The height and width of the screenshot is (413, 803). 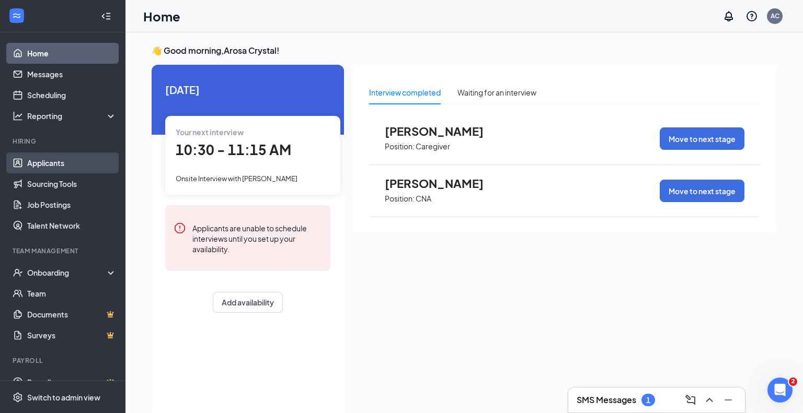 I want to click on div: Hiring, so click(x=63, y=141).